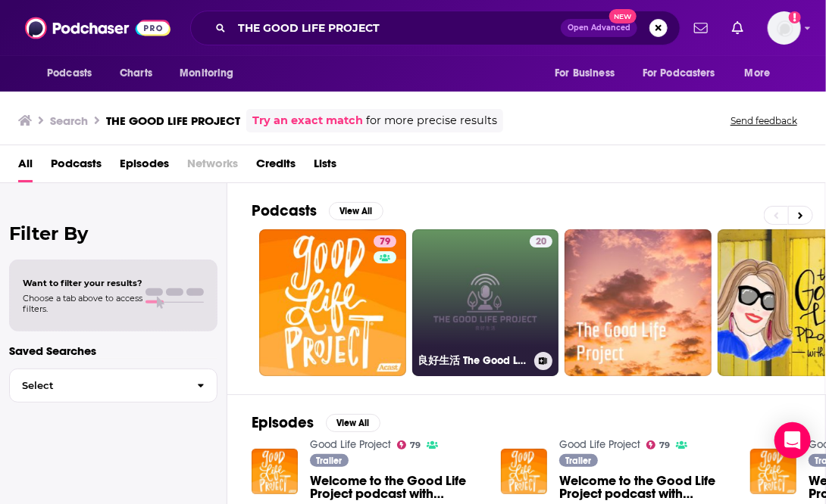 This screenshot has width=826, height=504. Describe the element at coordinates (144, 167) in the screenshot. I see `span: Episodes` at that location.